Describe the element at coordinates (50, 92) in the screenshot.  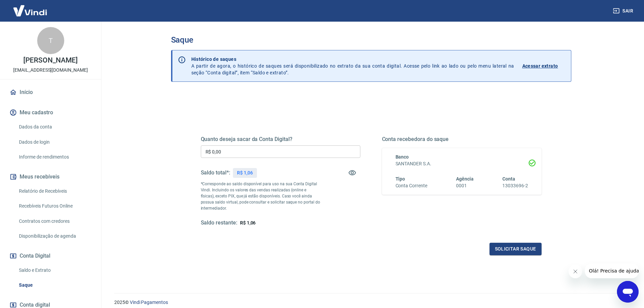
I see `a: Início` at that location.